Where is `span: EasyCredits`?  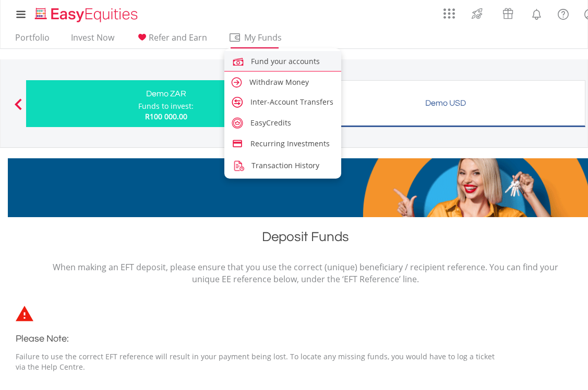 span: EasyCredits is located at coordinates (271, 122).